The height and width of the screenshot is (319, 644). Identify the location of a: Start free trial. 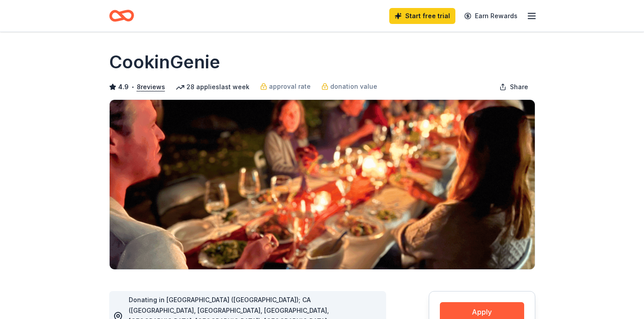
(422, 16).